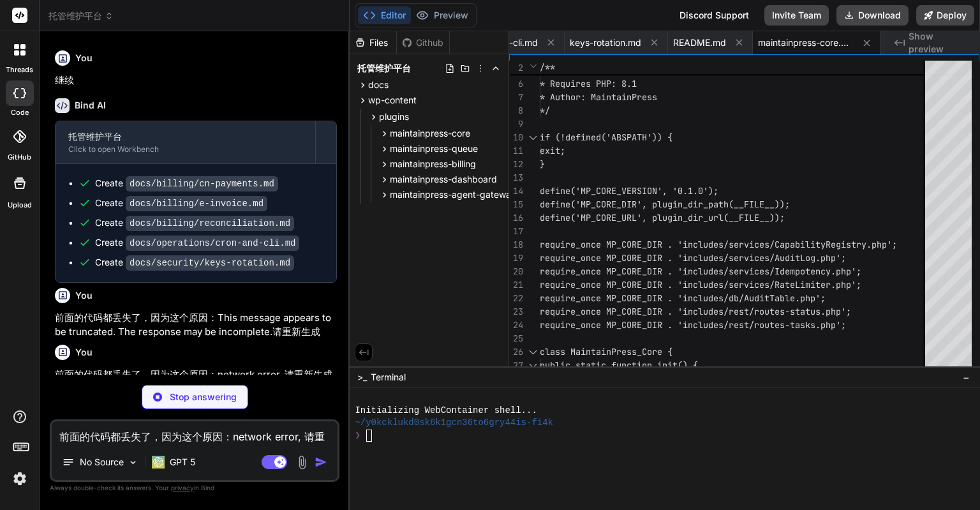 This screenshot has height=510, width=980. I want to click on span: require_once MP_CORE_DIR . 'includes/rest/routes-s, so click(667, 311).